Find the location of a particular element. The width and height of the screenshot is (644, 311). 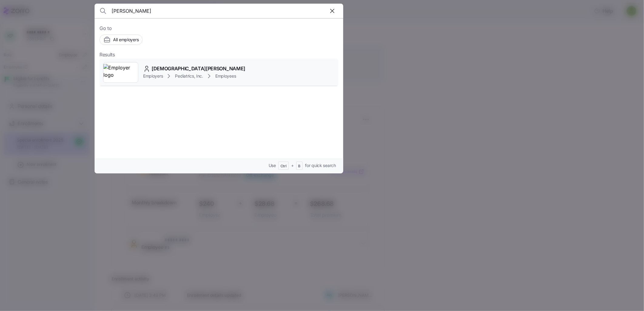

button: All employers is located at coordinates (121, 40).